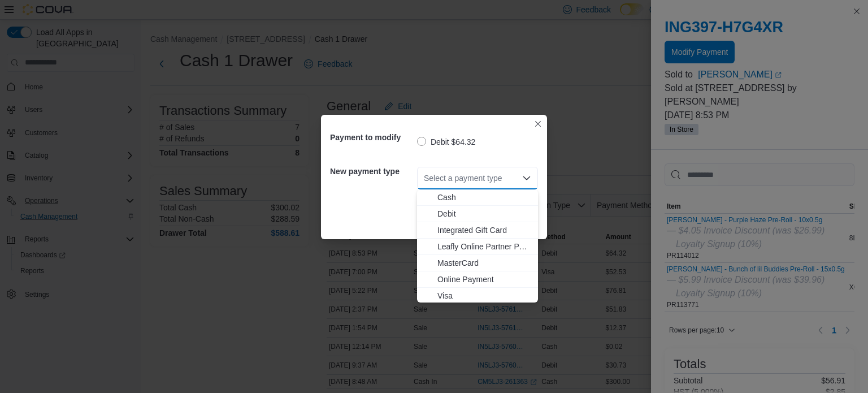 This screenshot has width=868, height=393. Describe the element at coordinates (538, 124) in the screenshot. I see `button: Closes this modal window` at that location.